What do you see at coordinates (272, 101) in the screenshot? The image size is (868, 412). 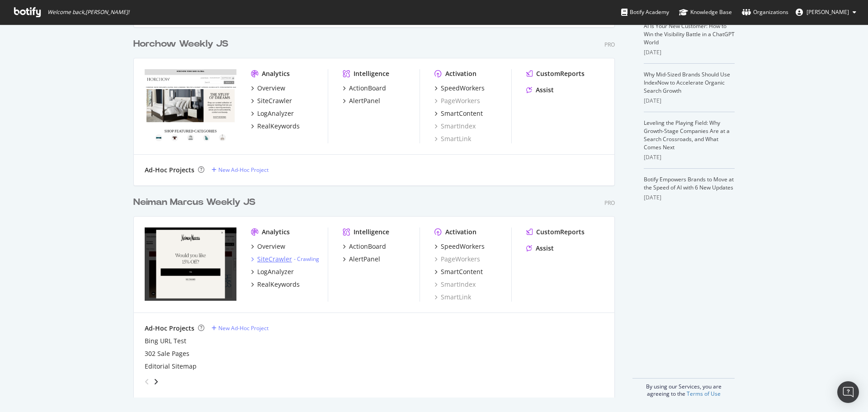 I see `a: SiteCrawler` at bounding box center [272, 101].